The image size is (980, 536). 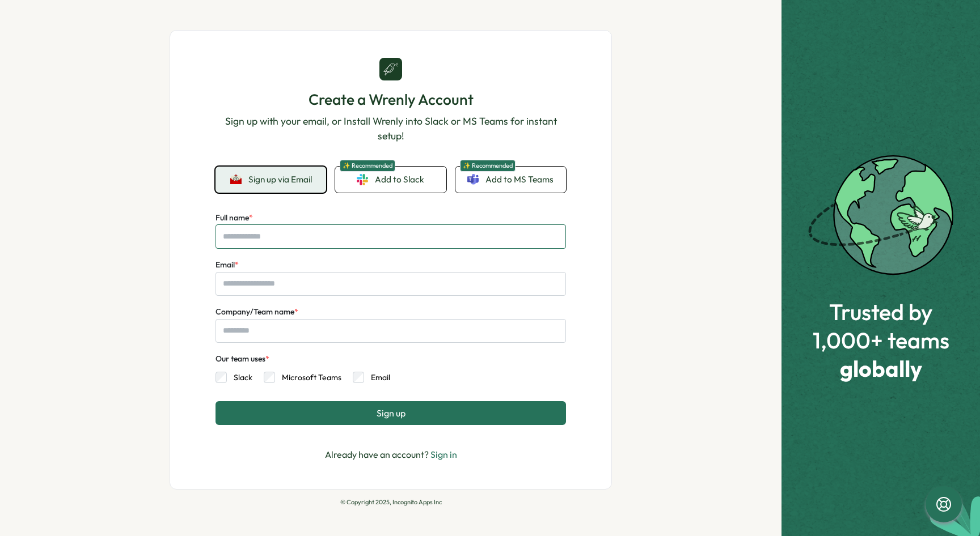 What do you see at coordinates (390, 454) in the screenshot?
I see `p: Already have an account?` at bounding box center [390, 454].